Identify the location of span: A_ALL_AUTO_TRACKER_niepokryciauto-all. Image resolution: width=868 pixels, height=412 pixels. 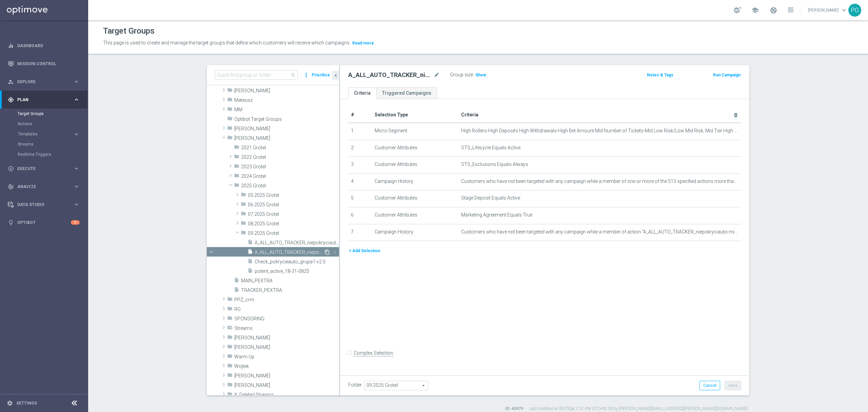
(297, 242).